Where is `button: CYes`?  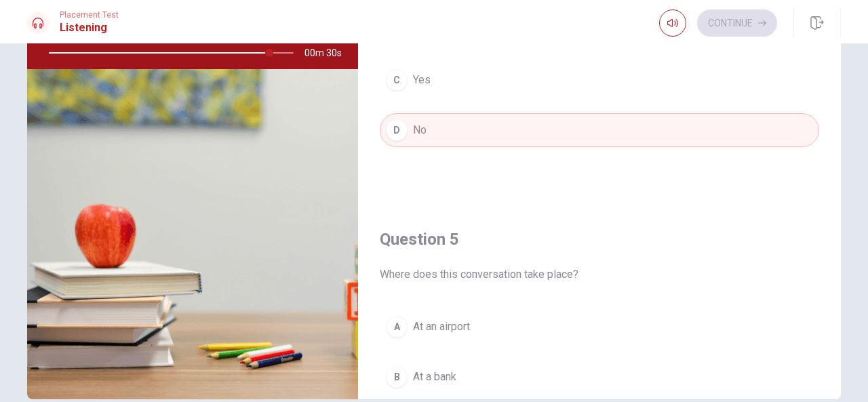
button: CYes is located at coordinates (599, 80).